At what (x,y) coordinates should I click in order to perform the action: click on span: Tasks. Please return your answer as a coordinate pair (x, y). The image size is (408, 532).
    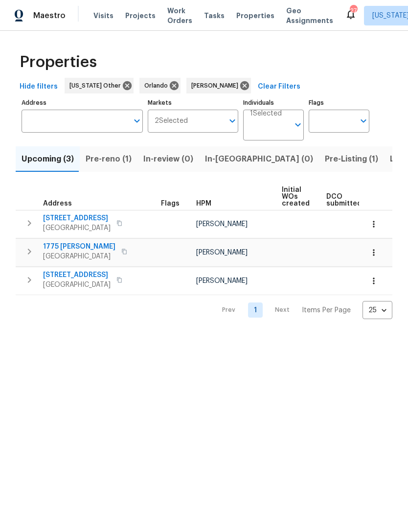
    Looking at the image, I should click on (214, 16).